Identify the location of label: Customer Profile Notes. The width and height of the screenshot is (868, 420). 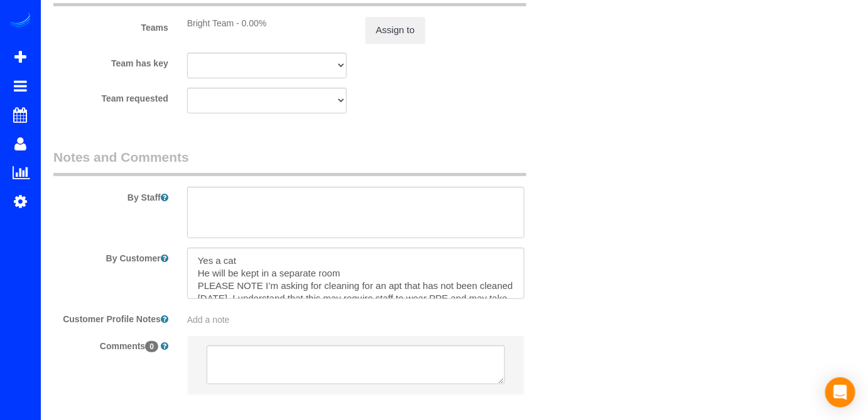
(111, 317).